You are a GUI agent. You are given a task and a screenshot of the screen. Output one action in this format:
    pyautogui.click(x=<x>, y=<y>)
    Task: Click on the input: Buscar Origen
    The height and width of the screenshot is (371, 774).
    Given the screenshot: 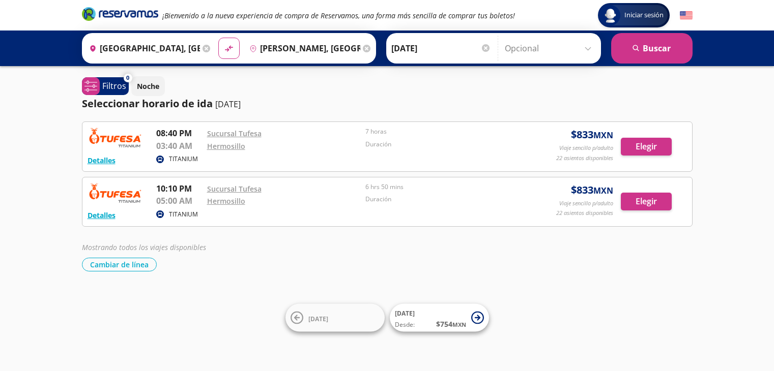 What is the action you would take?
    pyautogui.click(x=142, y=48)
    